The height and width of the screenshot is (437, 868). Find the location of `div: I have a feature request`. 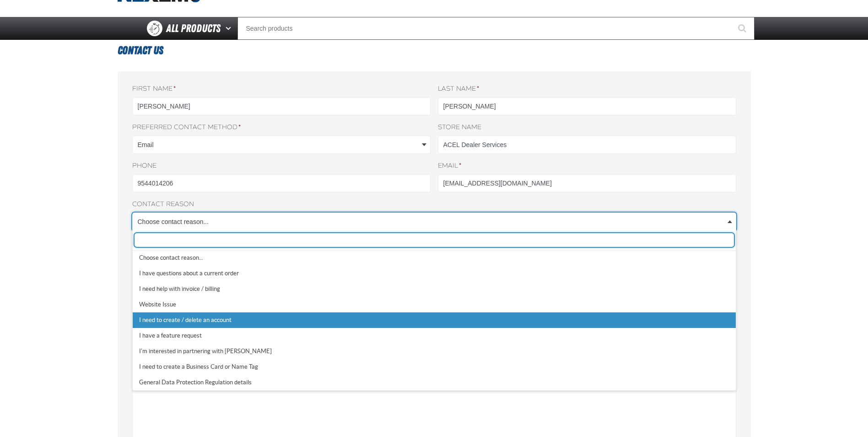

div: I have a feature request is located at coordinates (434, 335).